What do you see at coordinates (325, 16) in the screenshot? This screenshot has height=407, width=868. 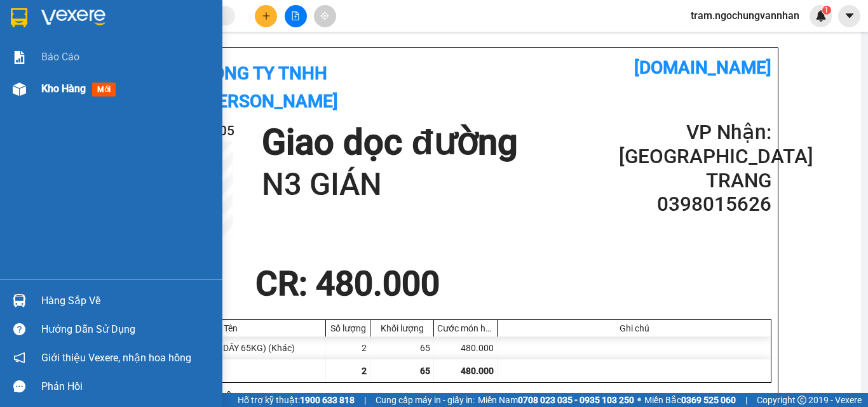 I see `button: aim` at bounding box center [325, 16].